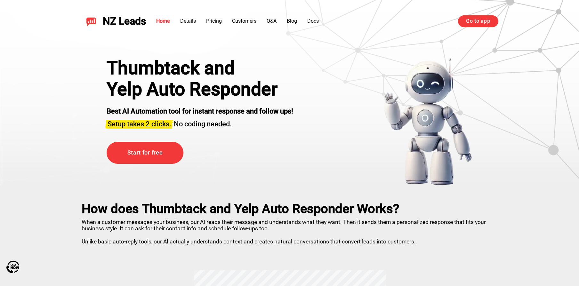 This screenshot has height=286, width=579. Describe the element at coordinates (124, 21) in the screenshot. I see `span: NZ Leads` at that location.